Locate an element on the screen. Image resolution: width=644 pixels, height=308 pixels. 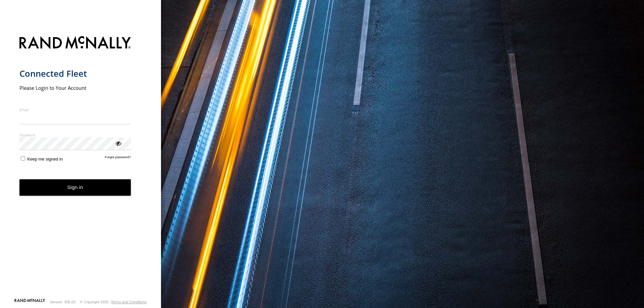
img: Rand McNally is located at coordinates (75, 43).